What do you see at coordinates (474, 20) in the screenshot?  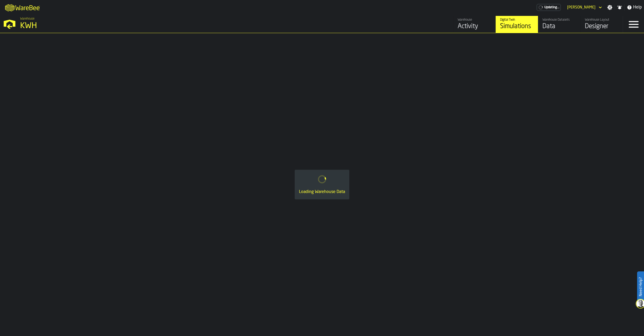 I see `div: Warehouse` at bounding box center [474, 20].